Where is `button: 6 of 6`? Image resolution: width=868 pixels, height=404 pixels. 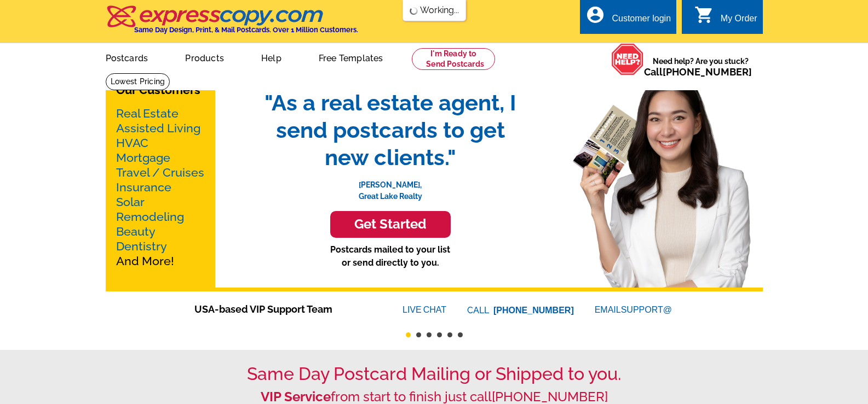
button: 6 of 6 is located at coordinates (460, 334).